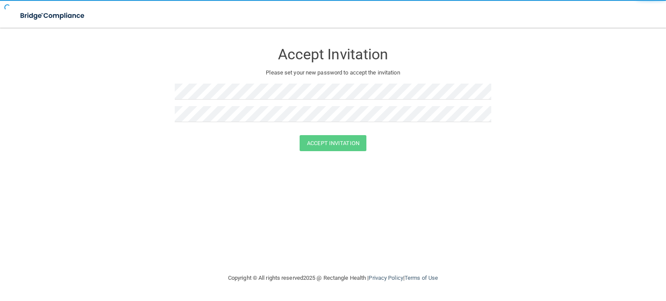 This screenshot has width=666, height=301. What do you see at coordinates (421, 278) in the screenshot?
I see `a: Terms of Use` at bounding box center [421, 278].